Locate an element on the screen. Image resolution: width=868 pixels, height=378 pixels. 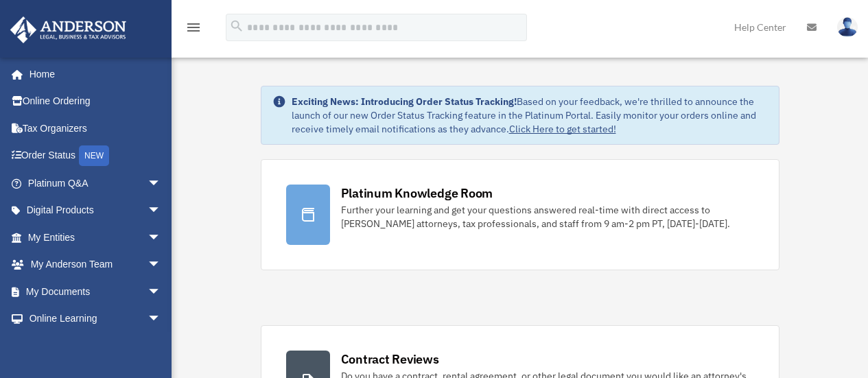
a: My Entitiesarrow_drop_down is located at coordinates (95, 237).